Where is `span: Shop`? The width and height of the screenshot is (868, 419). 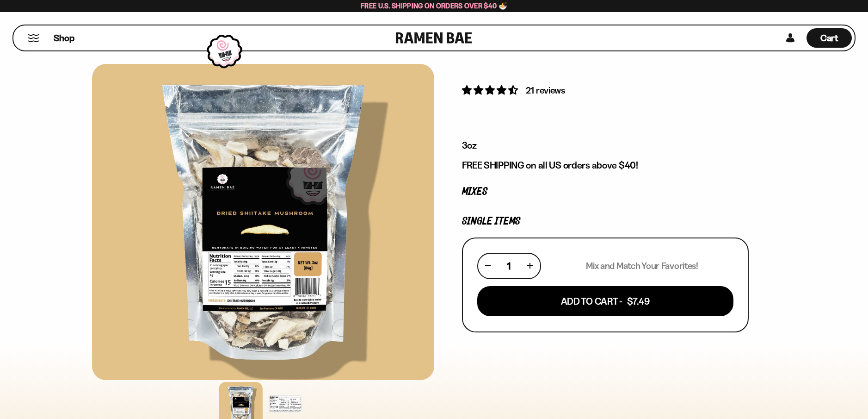
span: Shop is located at coordinates (64, 38).